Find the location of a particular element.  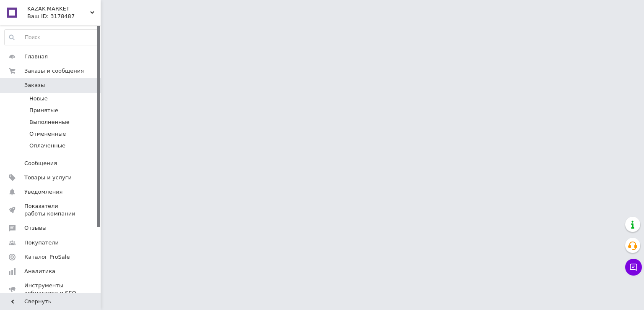

span: KAZAK-MARKET is located at coordinates (59, 9).